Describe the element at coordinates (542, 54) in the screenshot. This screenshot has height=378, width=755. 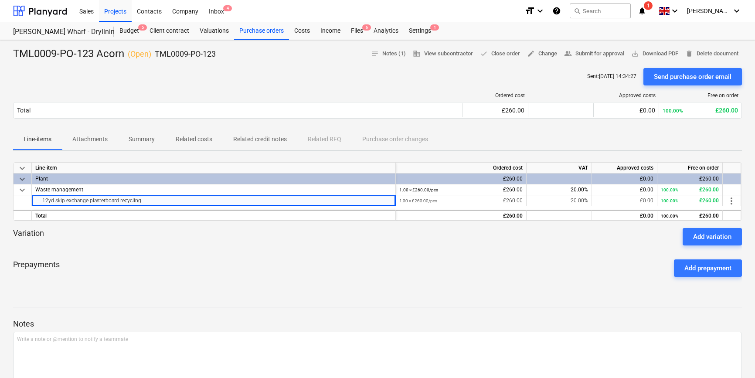
I see `button: Change` at that location.